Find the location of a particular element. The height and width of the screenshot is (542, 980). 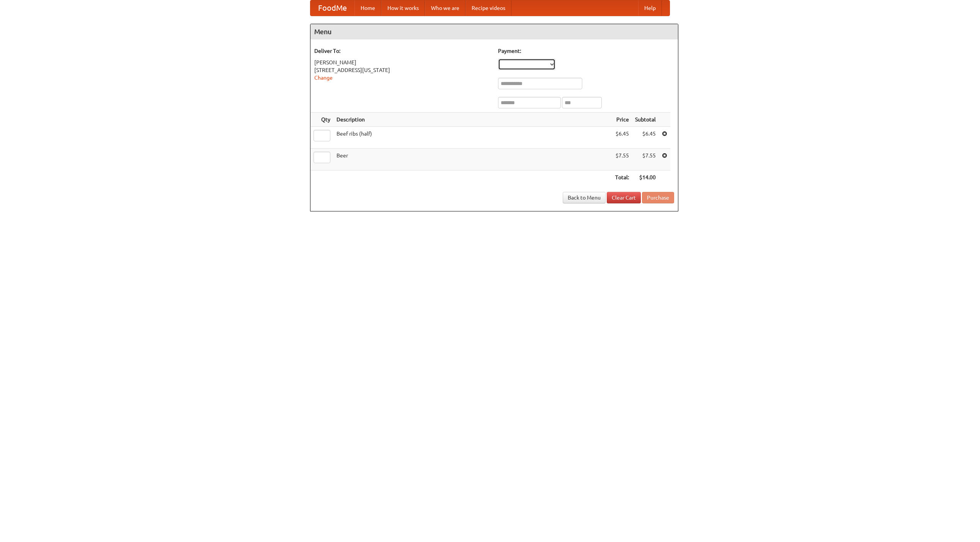

a: FoodMe is located at coordinates (333, 8).